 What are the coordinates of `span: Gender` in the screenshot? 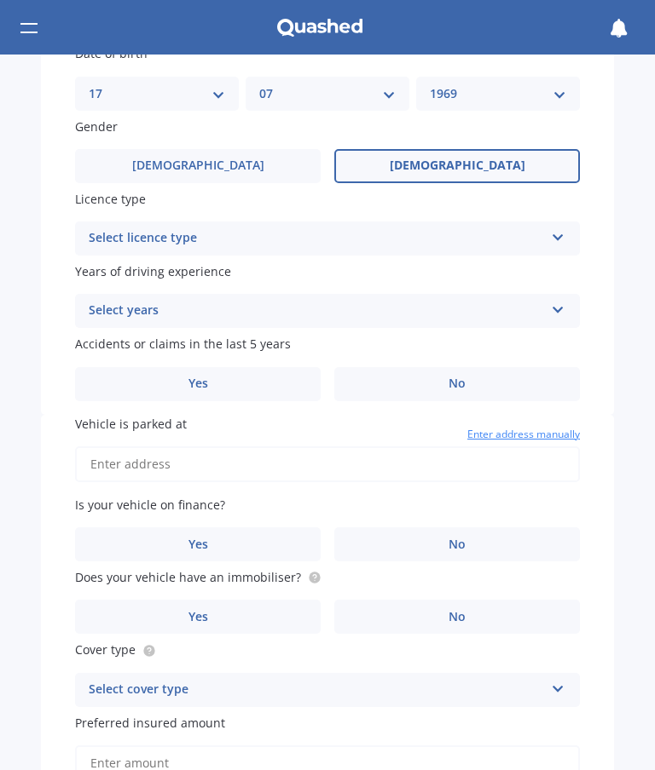 It's located at (96, 126).